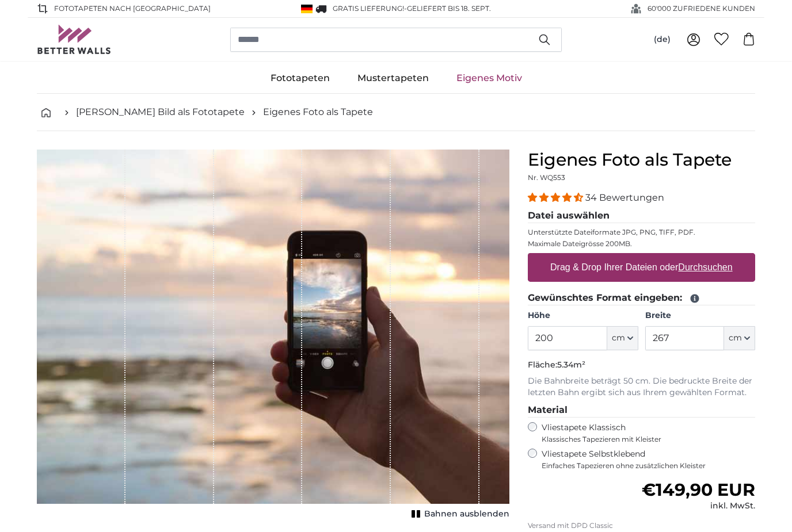 This screenshot has height=532, width=792. I want to click on label: Höhe, so click(582, 316).